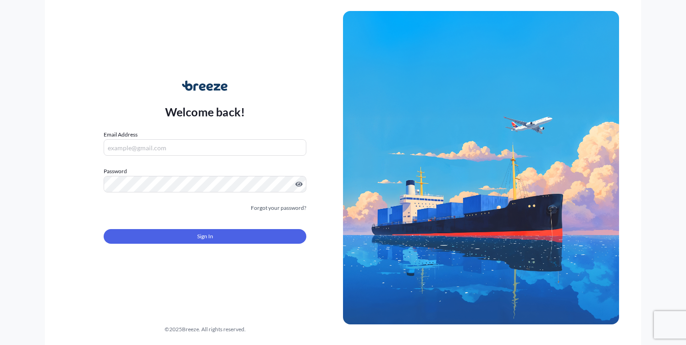  Describe the element at coordinates (299, 184) in the screenshot. I see `button: Show password` at that location.